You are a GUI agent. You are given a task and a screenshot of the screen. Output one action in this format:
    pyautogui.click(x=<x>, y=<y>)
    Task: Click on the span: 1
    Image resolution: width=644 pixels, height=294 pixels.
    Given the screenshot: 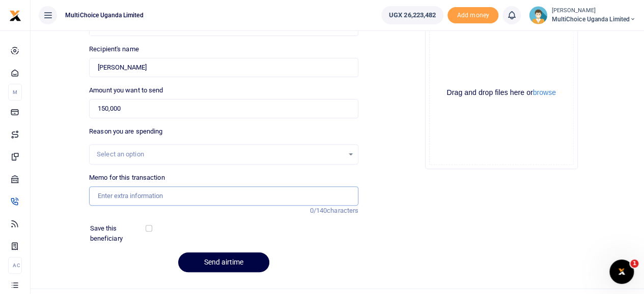 What is the action you would take?
    pyautogui.click(x=634, y=264)
    